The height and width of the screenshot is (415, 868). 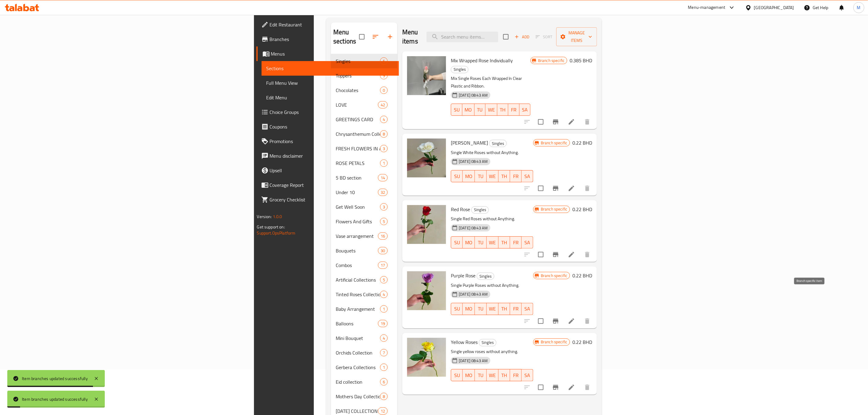 I want to click on span: 0, so click(x=384, y=90).